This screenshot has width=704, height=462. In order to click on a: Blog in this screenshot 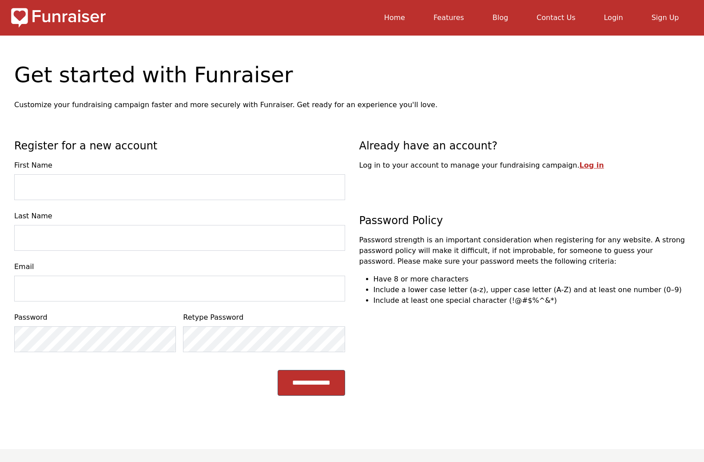, I will do `click(500, 17)`.